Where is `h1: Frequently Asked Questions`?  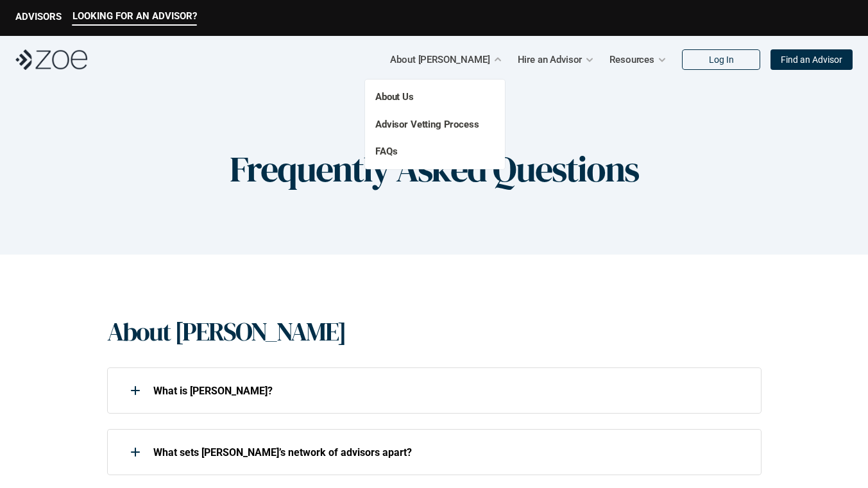 h1: Frequently Asked Questions is located at coordinates (433, 168).